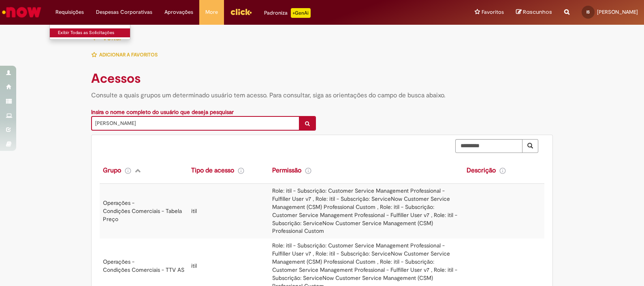 The height and width of the screenshot is (286, 644). Describe the element at coordinates (228, 170) in the screenshot. I see `th: Tipo de acesso` at that location.